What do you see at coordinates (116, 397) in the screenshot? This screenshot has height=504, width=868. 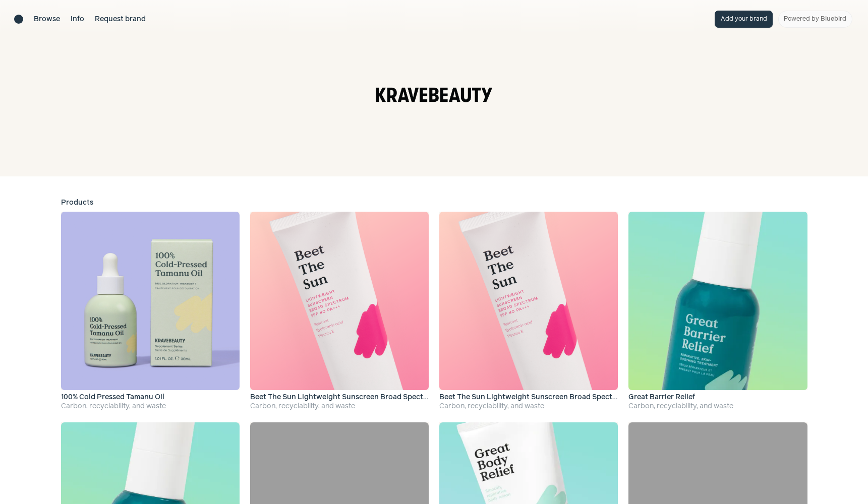 I see `span: 100% Cold Pressed Tamanu Oil` at bounding box center [116, 397].